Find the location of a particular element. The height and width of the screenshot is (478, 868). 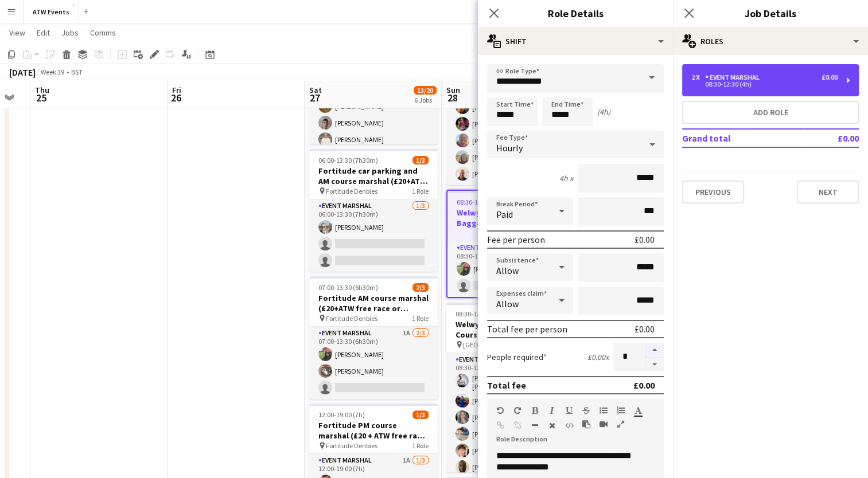

button: Paste as plain text is located at coordinates (586, 424).